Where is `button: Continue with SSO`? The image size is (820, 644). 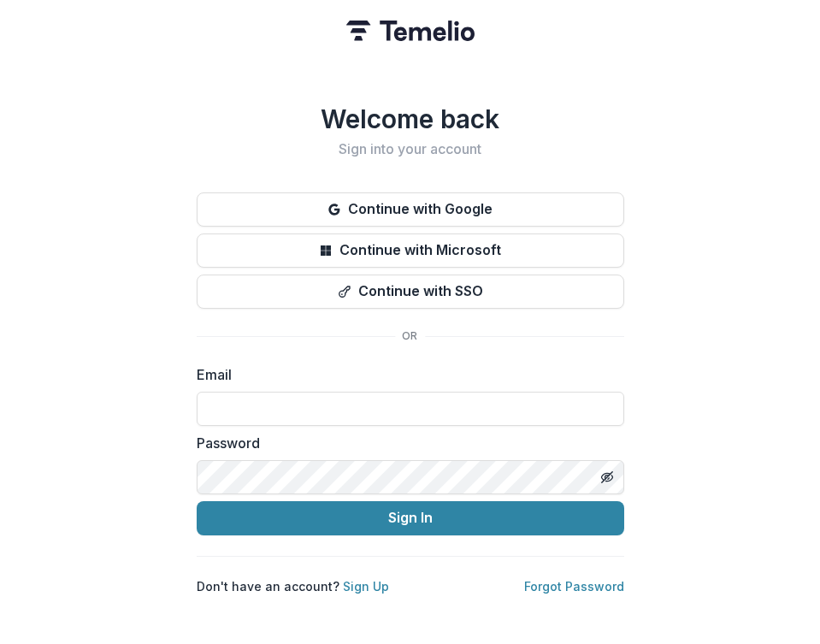
button: Continue with SSO is located at coordinates (410, 292).